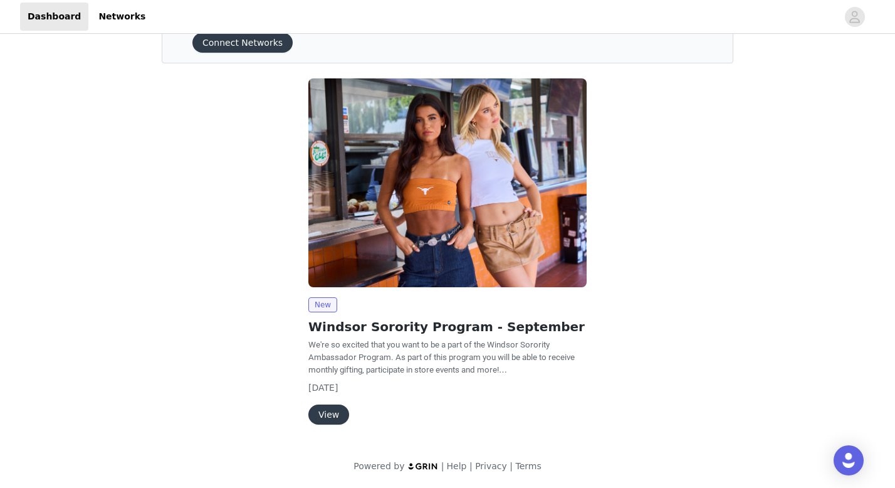  Describe the element at coordinates (441, 357) in the screenshot. I see `span: We're so excited that you want to be a part of the Windsor Sorority Ambassador Program. As part o...` at that location.